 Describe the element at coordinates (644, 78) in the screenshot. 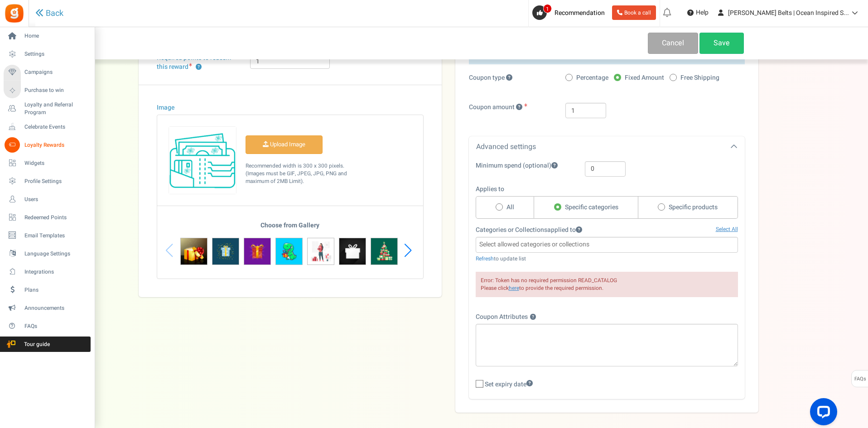

I see `span: Fixed Amount` at that location.